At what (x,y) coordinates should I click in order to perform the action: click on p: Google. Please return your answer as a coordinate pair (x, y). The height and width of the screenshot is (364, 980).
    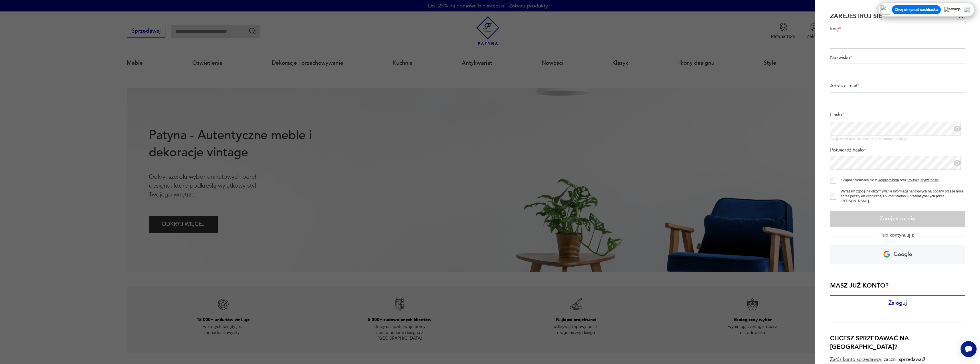
    Looking at the image, I should click on (903, 254).